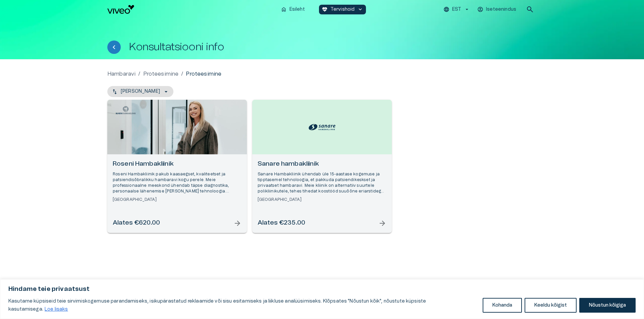 Image resolution: width=644 pixels, height=319 pixels. I want to click on p: EST, so click(457, 9).